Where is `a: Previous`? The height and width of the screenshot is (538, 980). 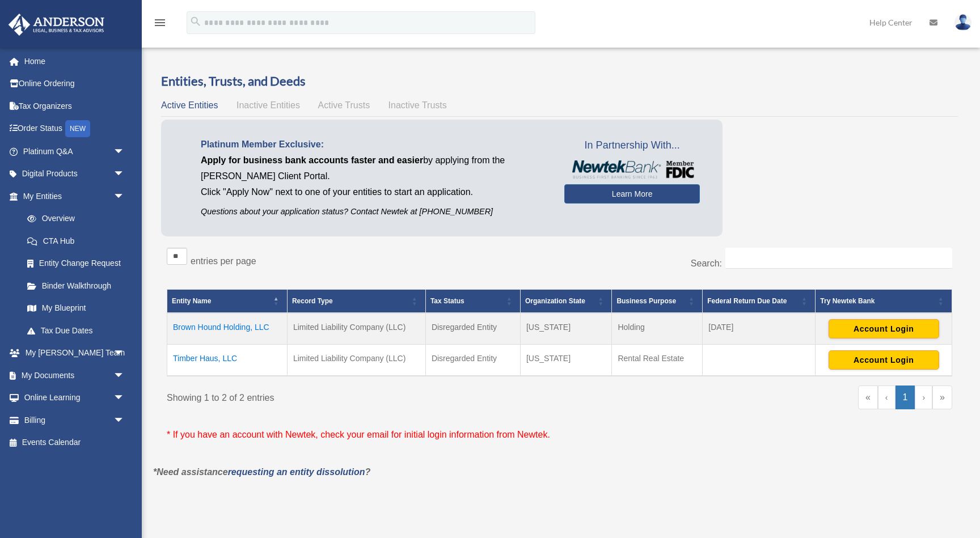
a: Previous is located at coordinates (887, 397).